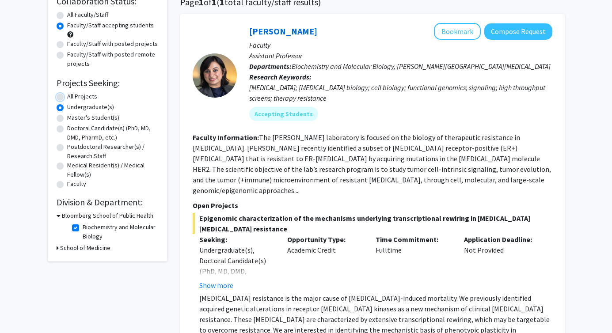 The height and width of the screenshot is (333, 612). What do you see at coordinates (237, 239) in the screenshot?
I see `p: Seeking:` at bounding box center [237, 239].